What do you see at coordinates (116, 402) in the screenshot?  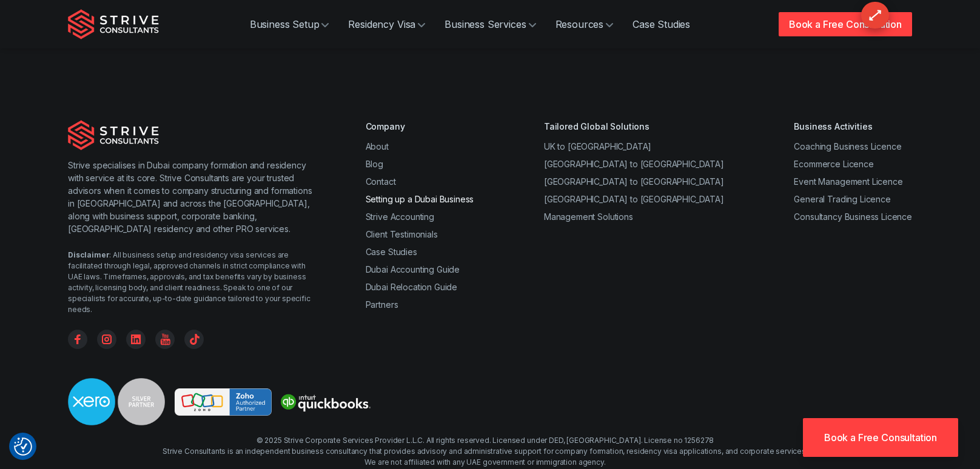 I see `img: Strive is a Xero Silver Partner` at bounding box center [116, 402].